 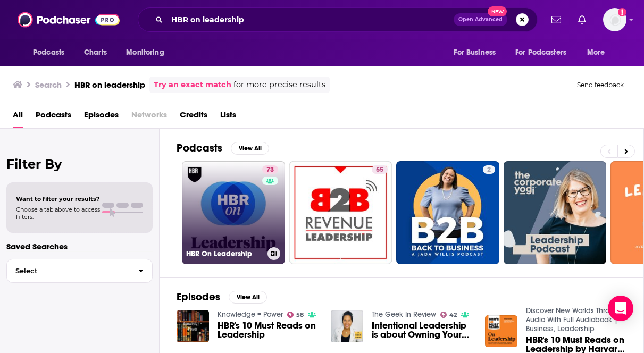 What do you see at coordinates (296, 315) in the screenshot?
I see `a: 58` at bounding box center [296, 315].